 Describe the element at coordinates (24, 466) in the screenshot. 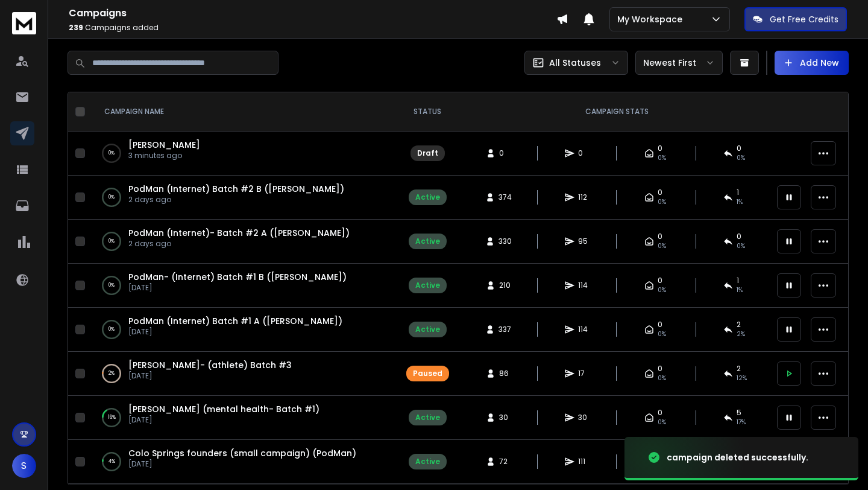

I see `span: S` at that location.